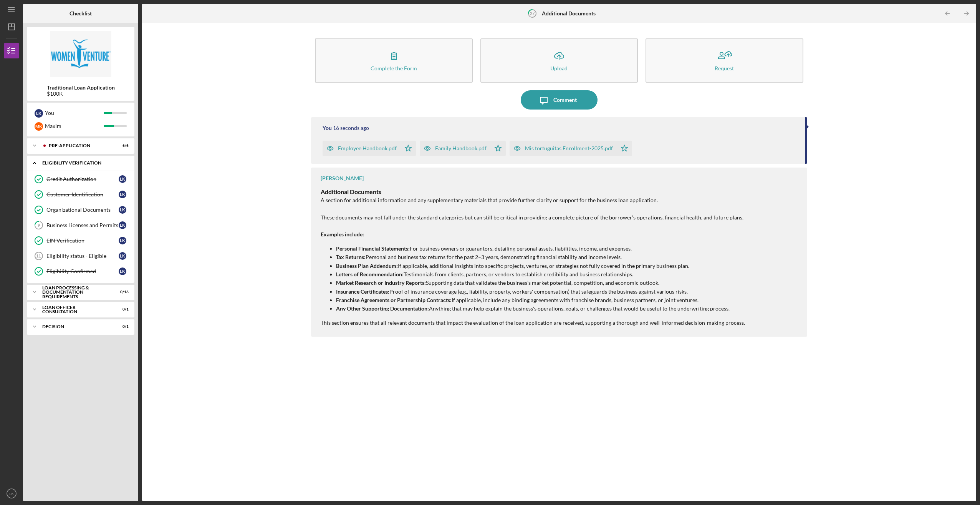 This screenshot has width=980, height=505. What do you see at coordinates (83, 256) in the screenshot?
I see `div: Eligibility status - Eligible` at bounding box center [83, 256].